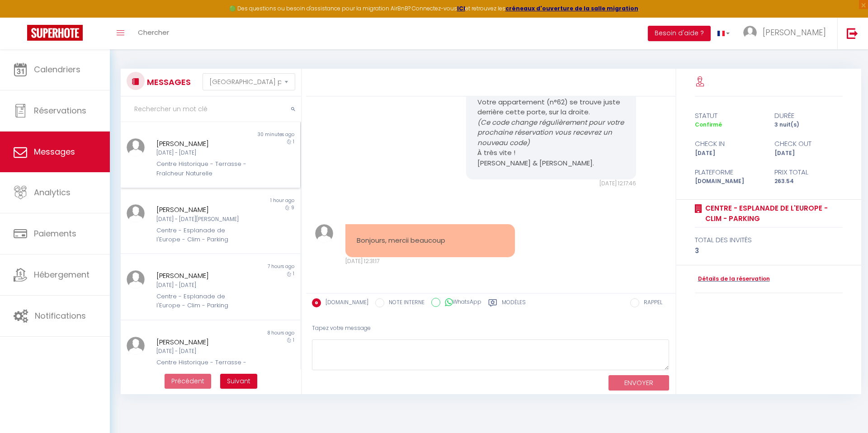 The width and height of the screenshot is (868, 433). I want to click on div: Tapez votre message, so click(491, 328).